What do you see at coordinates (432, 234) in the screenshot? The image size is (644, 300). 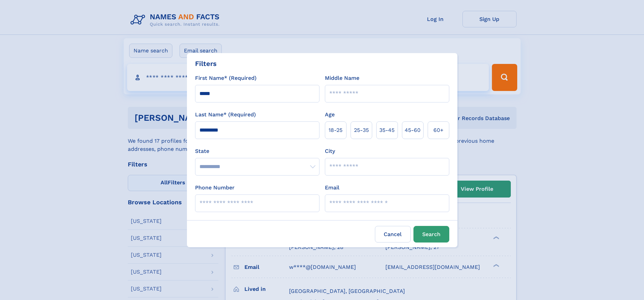 I see `button: Search` at bounding box center [432, 234].